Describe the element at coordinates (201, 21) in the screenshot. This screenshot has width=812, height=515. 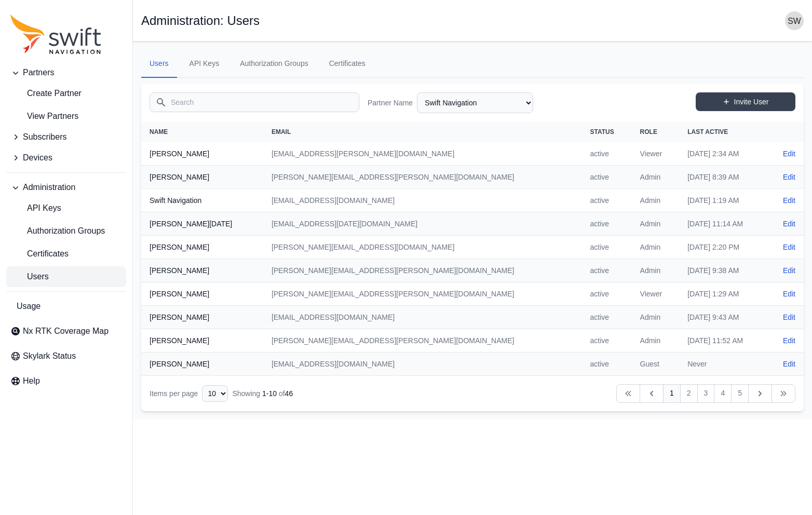
I see `h1: Administration: Users` at that location.